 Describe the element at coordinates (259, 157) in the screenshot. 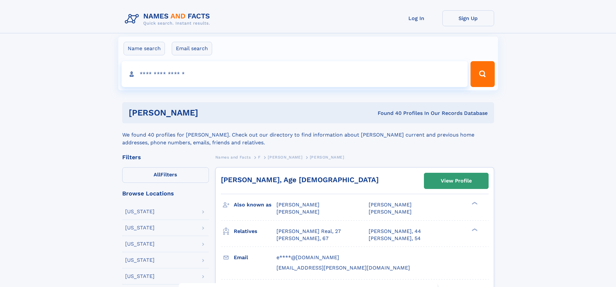

I see `span: F` at that location.